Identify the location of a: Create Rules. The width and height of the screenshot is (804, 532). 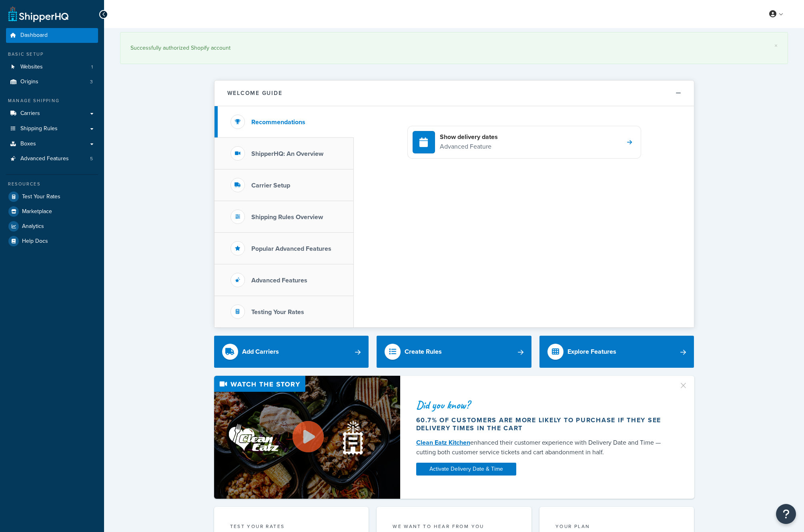
(454, 352).